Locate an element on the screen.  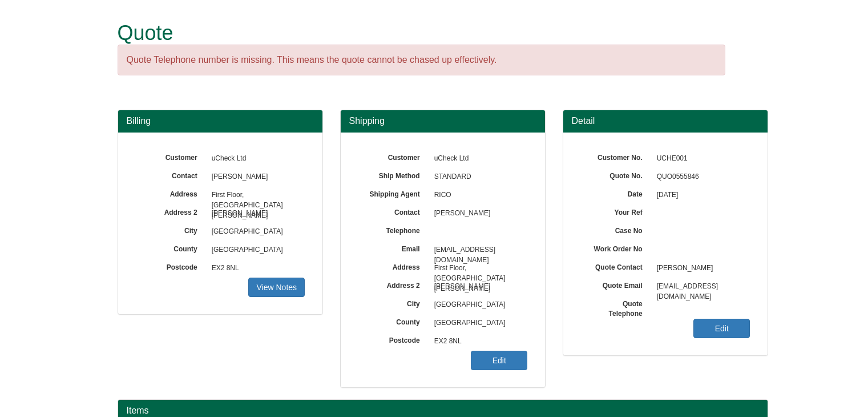
label: Email is located at coordinates (393, 247).